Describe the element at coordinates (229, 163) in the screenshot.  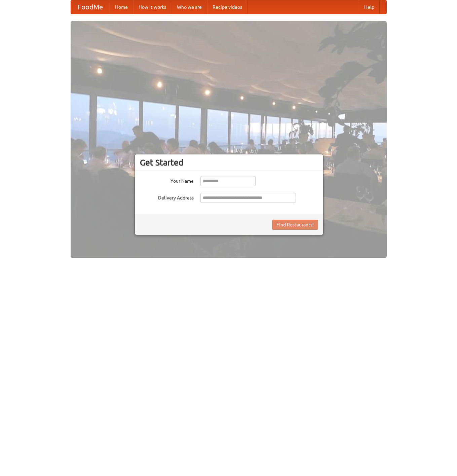
I see `h3: Get Started` at that location.